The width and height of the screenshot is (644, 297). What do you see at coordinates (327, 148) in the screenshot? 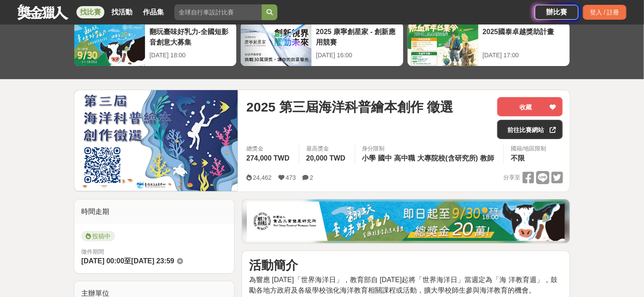
I see `span: 最高獎金` at bounding box center [327, 148].